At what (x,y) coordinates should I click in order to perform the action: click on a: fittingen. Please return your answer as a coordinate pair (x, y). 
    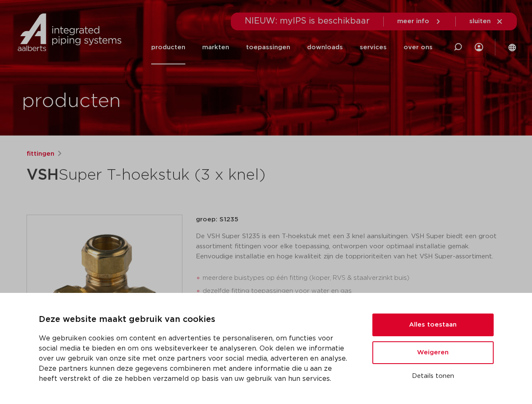
    Looking at the image, I should click on (41, 154).